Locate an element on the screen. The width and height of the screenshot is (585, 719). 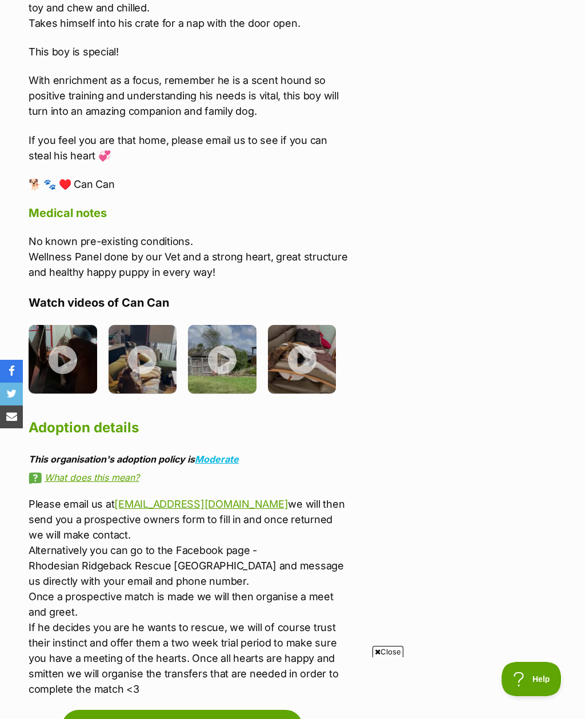
a: What does this mean? is located at coordinates (188, 478).